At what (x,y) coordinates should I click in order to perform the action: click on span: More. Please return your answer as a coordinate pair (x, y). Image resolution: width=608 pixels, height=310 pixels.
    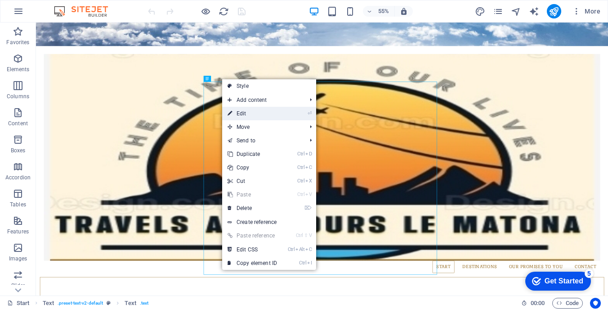
    Looking at the image, I should click on (586, 11).